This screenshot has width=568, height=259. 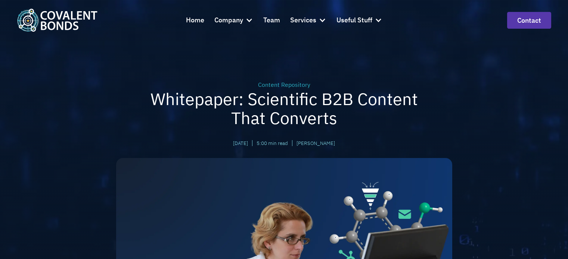 What do you see at coordinates (284, 109) in the screenshot?
I see `h1: Whitepaper: Scientific B2B Content That Converts` at bounding box center [284, 109].